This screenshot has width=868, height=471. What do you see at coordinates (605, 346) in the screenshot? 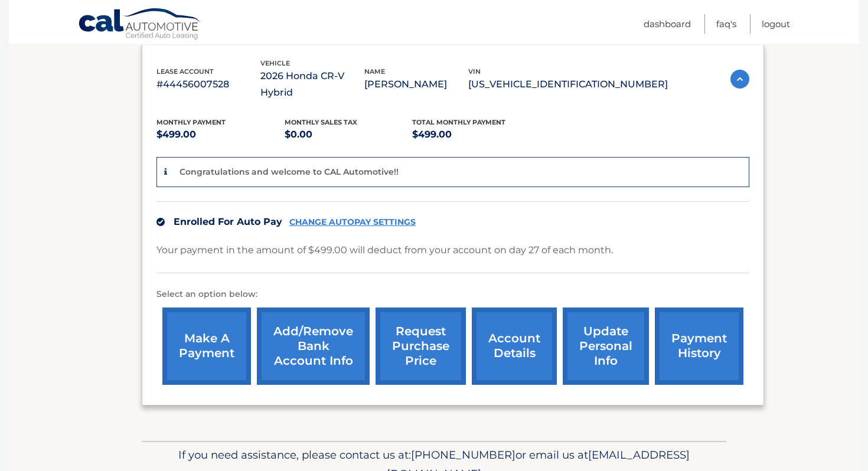
I see `a: update personal info` at bounding box center [605, 346].